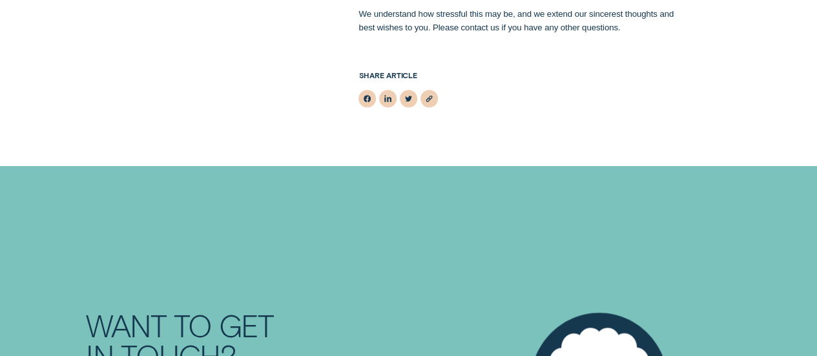  What do you see at coordinates (387, 98) in the screenshot?
I see `button: linkedin` at bounding box center [387, 98].